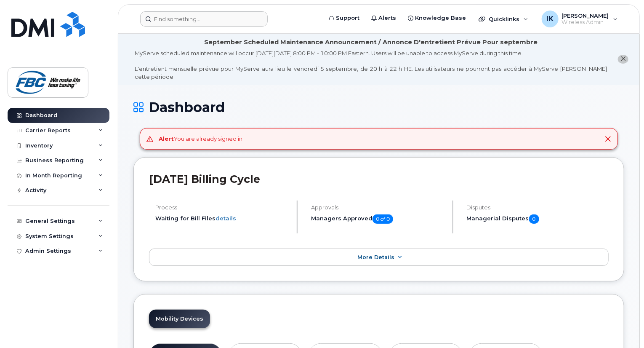 The width and height of the screenshot is (644, 348). I want to click on h5: Managerial Disputes, so click(537, 219).